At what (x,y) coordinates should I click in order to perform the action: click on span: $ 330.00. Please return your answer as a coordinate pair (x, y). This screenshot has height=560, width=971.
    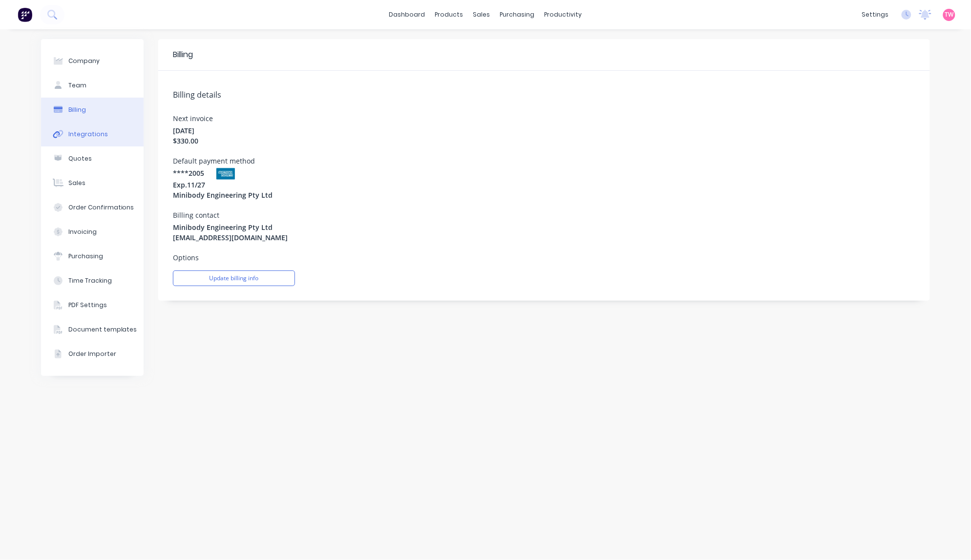
    Looking at the image, I should click on (544, 141).